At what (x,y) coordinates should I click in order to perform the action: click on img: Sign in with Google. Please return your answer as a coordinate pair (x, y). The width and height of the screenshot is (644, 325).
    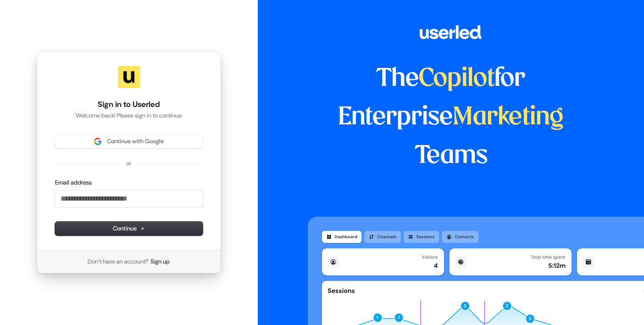
    Looking at the image, I should click on (97, 141).